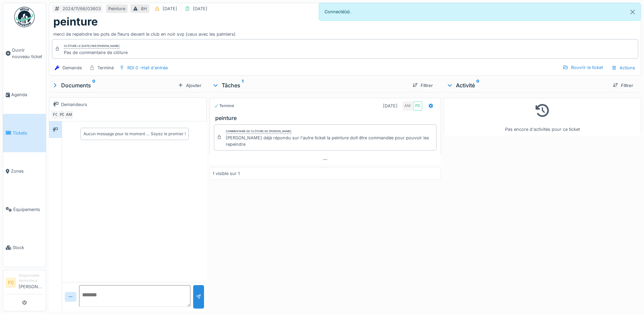 Image resolution: width=644 pixels, height=314 pixels. I want to click on div: Demande, so click(72, 68).